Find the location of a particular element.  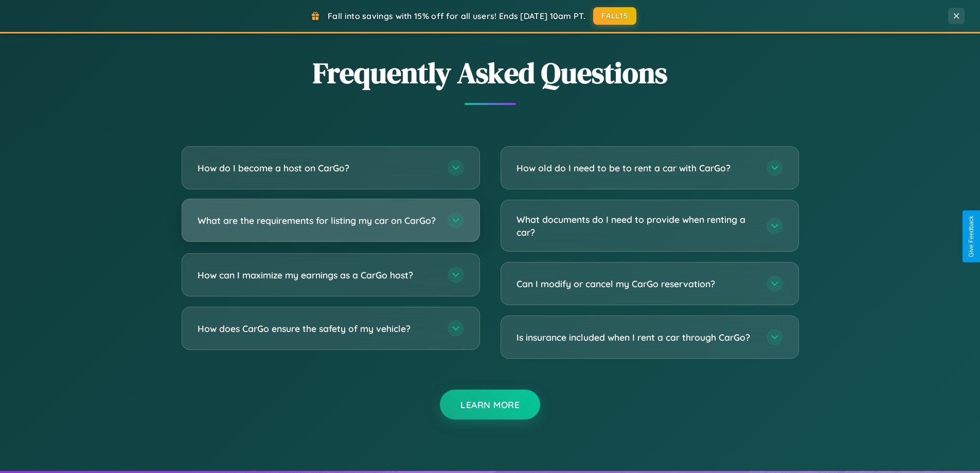

h3: How do I become a host on CarGo? is located at coordinates (318, 168).